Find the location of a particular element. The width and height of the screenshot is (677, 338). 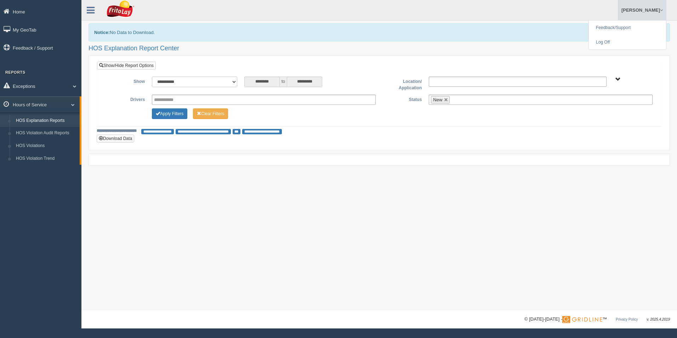

div: No Data to Download. is located at coordinates (379, 32).